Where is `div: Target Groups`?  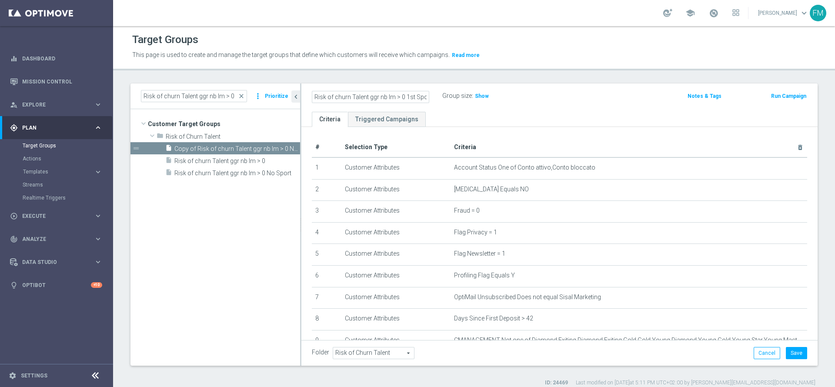 div: Target Groups is located at coordinates (67, 146).